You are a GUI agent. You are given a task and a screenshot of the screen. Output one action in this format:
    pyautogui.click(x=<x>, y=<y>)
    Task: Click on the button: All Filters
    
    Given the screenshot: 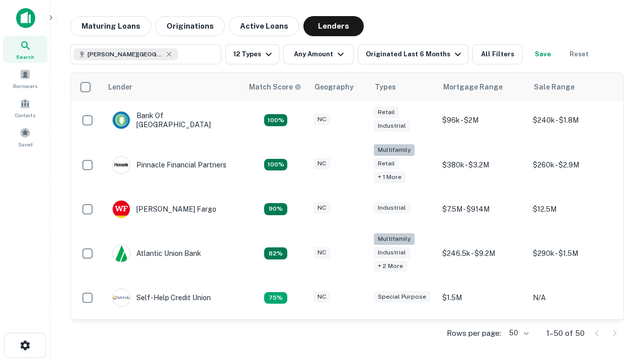 What is the action you would take?
    pyautogui.click(x=498, y=54)
    